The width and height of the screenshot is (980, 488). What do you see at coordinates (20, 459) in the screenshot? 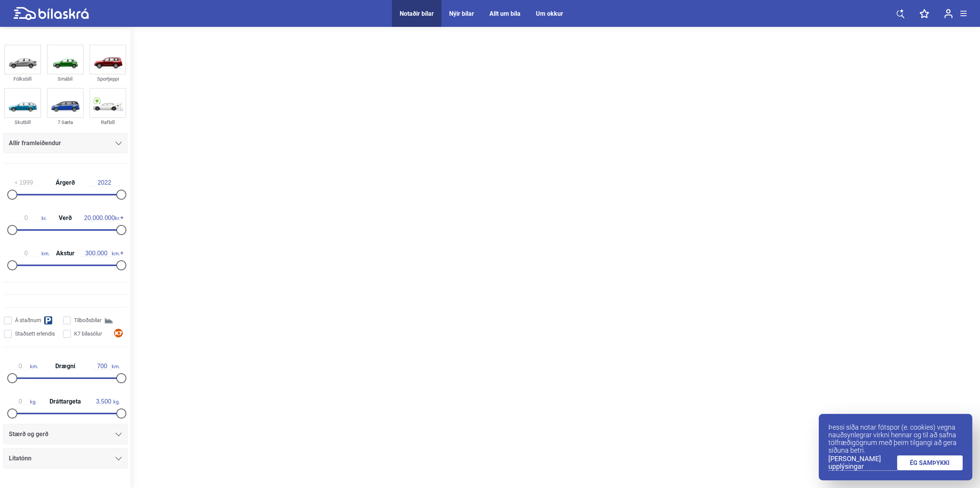
I see `span: Litatónn` at bounding box center [20, 459].